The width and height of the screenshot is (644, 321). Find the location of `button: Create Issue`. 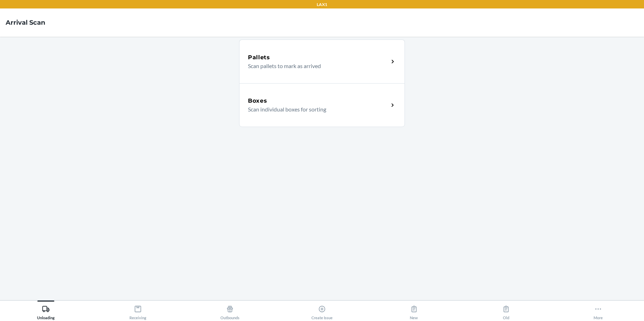

button: Create Issue is located at coordinates (322, 310).